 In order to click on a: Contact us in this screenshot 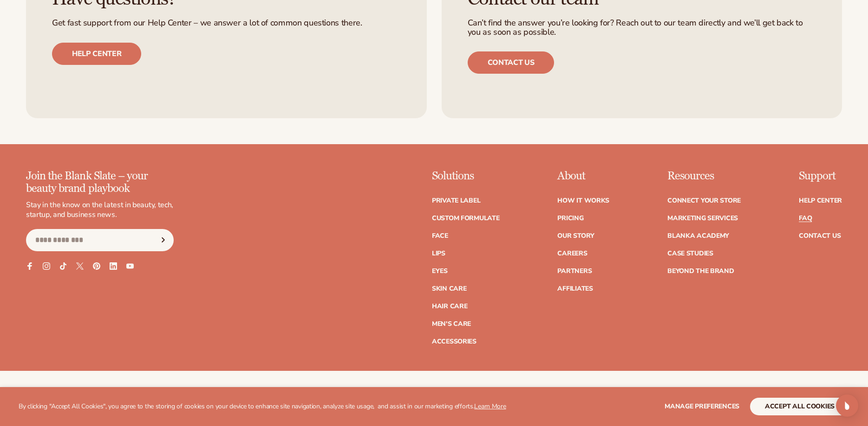, I will do `click(511, 63)`.